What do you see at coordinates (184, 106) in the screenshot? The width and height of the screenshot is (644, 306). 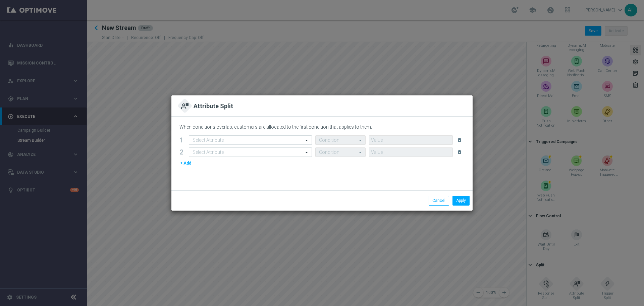 I see `img: attribute.svg` at bounding box center [184, 106].